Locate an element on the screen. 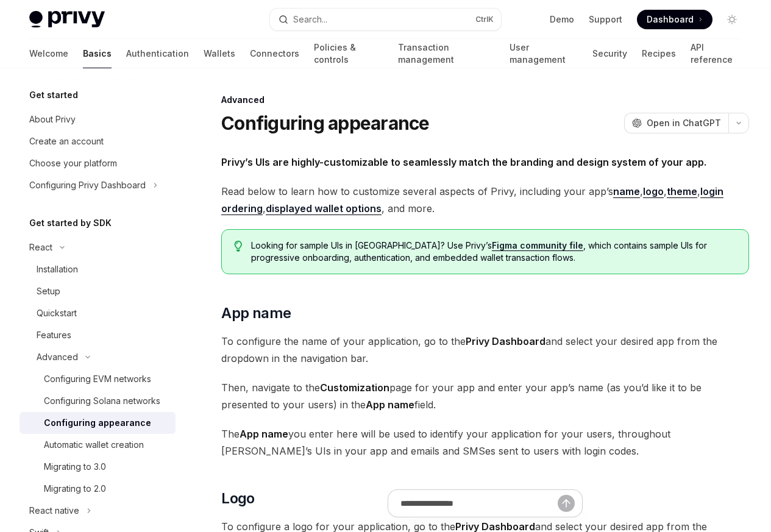 The image size is (771, 532). a: About Privy is located at coordinates (98, 119).